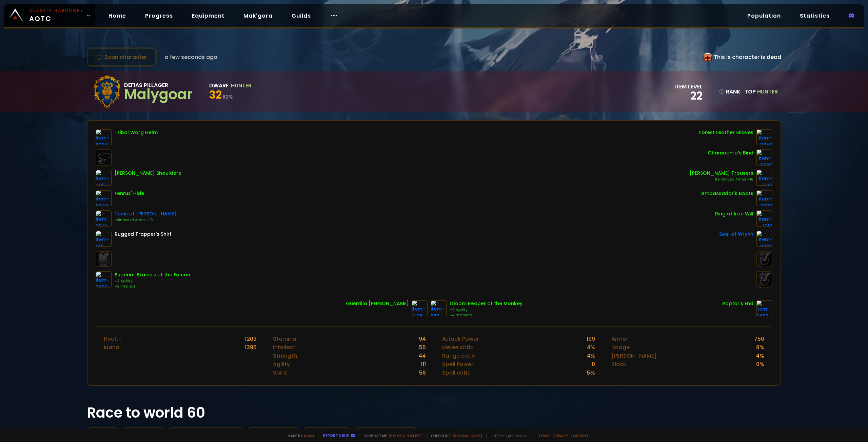  I want to click on div: 750, so click(759, 339).